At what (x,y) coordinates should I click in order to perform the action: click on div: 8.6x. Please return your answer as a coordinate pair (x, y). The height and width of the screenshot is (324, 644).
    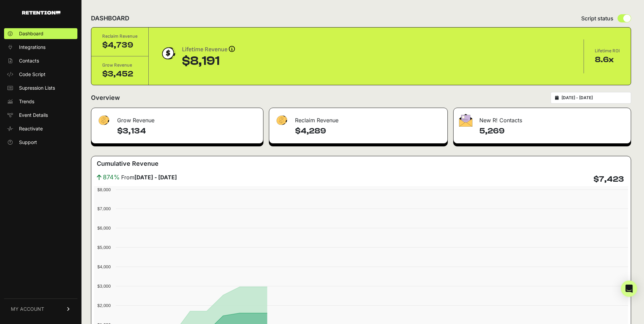
    Looking at the image, I should click on (607, 60).